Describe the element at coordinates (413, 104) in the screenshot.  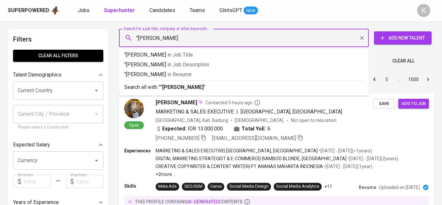
I see `span: Add to job` at that location.